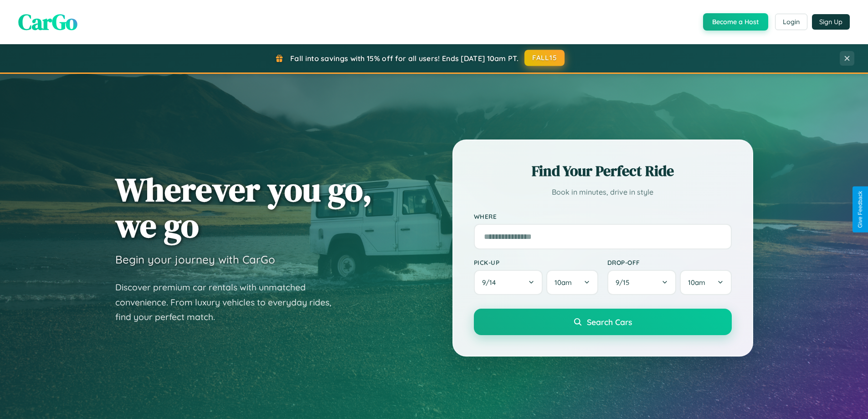 This screenshot has height=419, width=868. What do you see at coordinates (736, 22) in the screenshot?
I see `button: Become a Host` at bounding box center [736, 22].